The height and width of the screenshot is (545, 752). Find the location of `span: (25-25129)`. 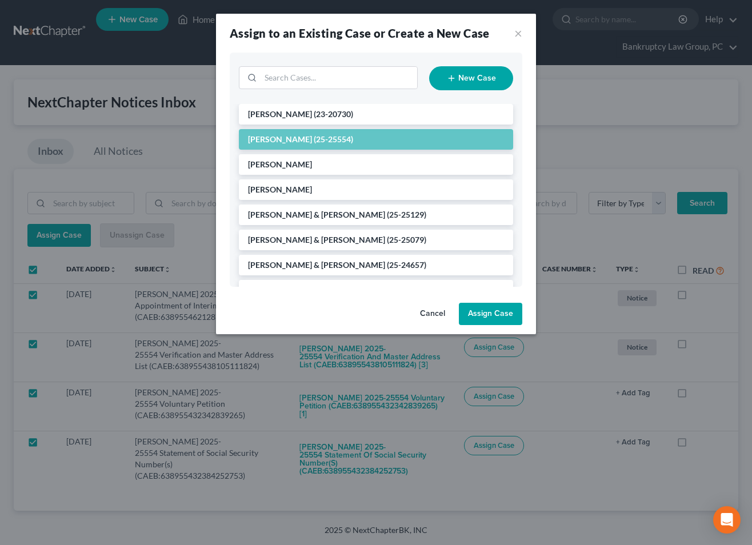

span: (25-25129) is located at coordinates (406, 214).